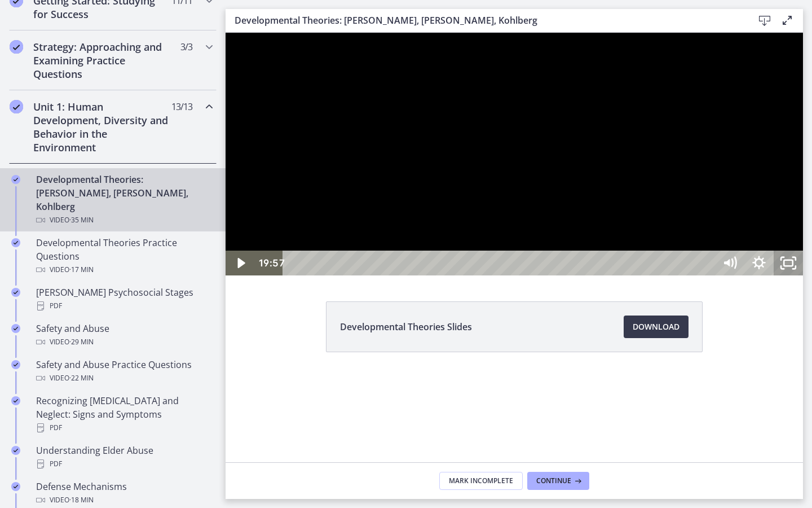 This screenshot has width=812, height=508. Describe the element at coordinates (275, 231) in the screenshot. I see `div: Playbar` at that location.